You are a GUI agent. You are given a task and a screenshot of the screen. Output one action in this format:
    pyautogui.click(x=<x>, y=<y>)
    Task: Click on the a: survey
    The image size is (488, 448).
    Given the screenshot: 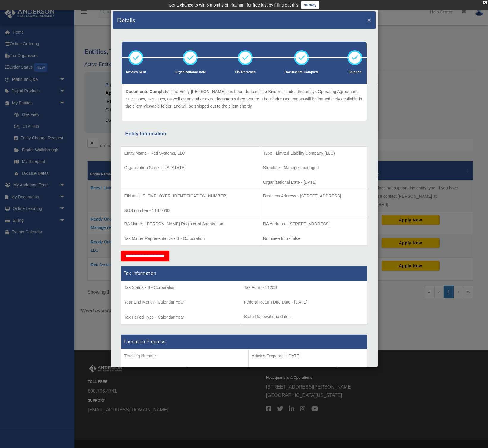 What is the action you would take?
    pyautogui.click(x=310, y=5)
    